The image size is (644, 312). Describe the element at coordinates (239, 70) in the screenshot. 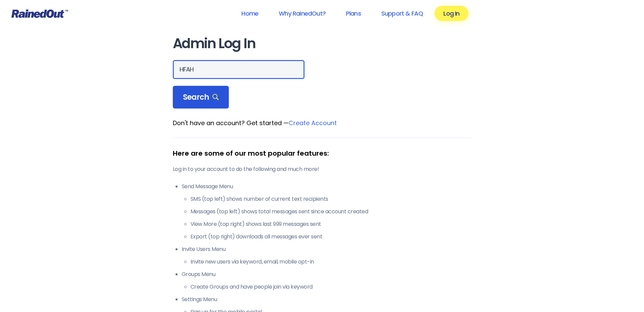

I see `input: Search Orgs…` at that location.